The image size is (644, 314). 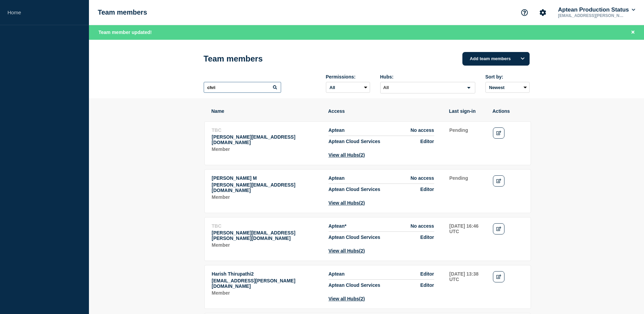 I want to click on li: Access to Hub Aptean with role Editor, so click(x=381, y=275).